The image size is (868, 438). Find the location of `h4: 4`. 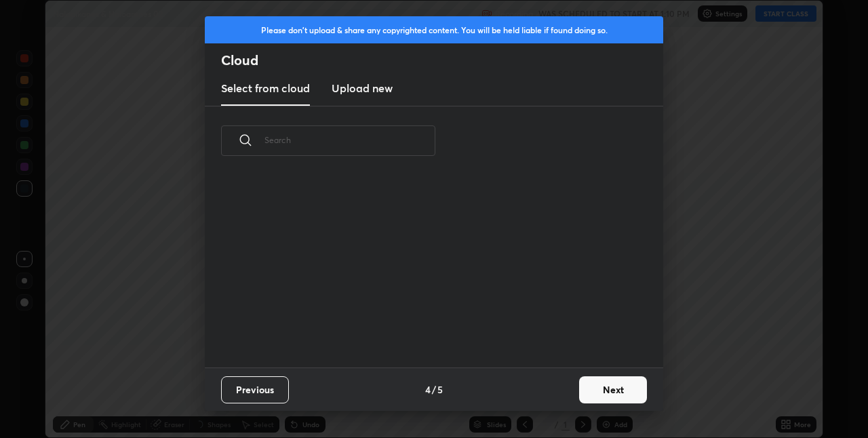

h4: 4 is located at coordinates (428, 389).